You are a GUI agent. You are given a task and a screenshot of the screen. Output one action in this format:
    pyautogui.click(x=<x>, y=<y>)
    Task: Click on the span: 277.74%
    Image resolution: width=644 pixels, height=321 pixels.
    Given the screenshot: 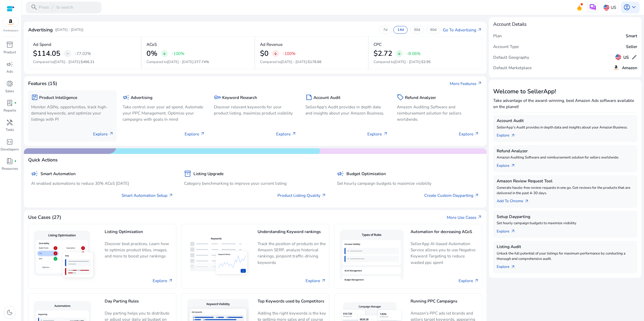 What is the action you would take?
    pyautogui.click(x=202, y=62)
    